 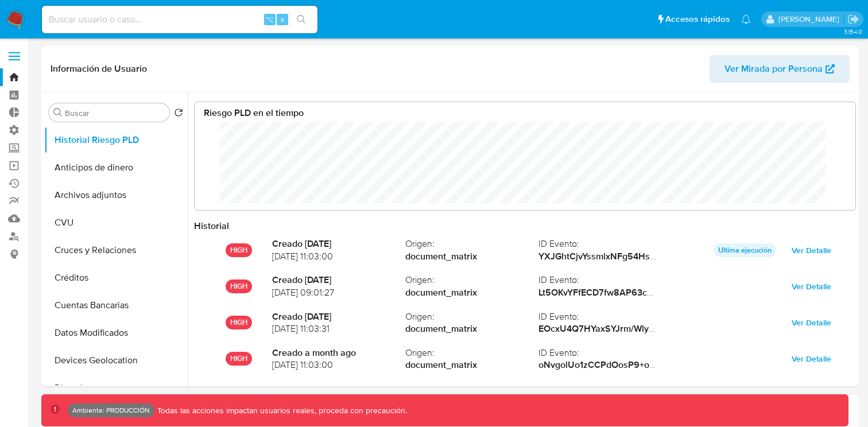 I want to click on p: nicolas.tolosa@mercadolibre.com, so click(x=811, y=19).